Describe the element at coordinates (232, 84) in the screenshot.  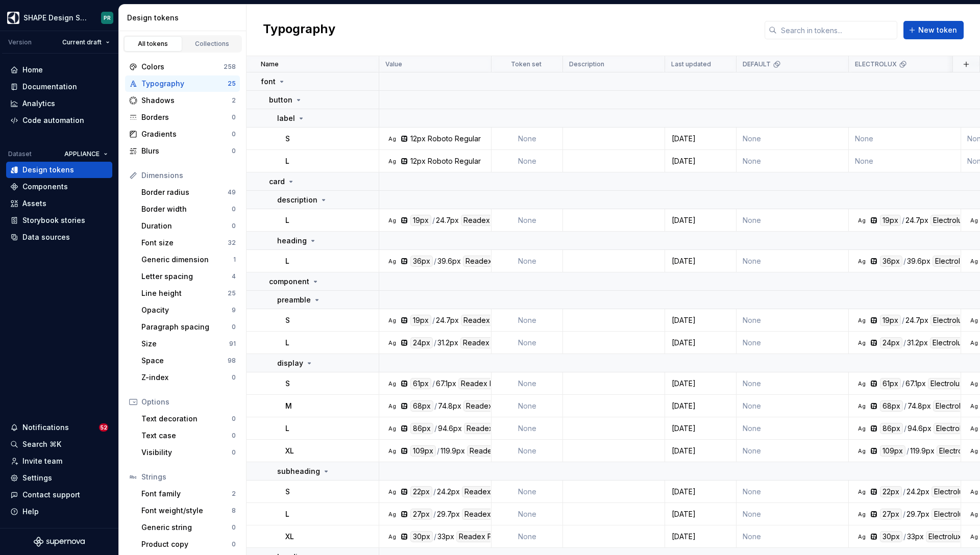
I see `div: 25` at that location.